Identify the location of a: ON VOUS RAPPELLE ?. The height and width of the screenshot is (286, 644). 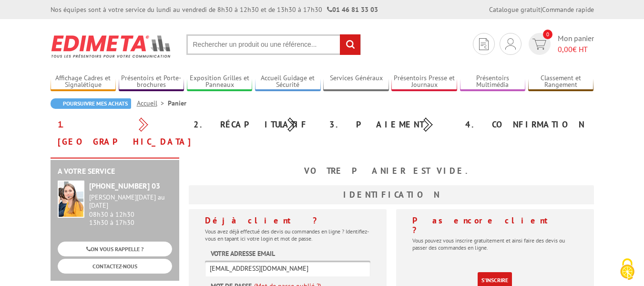
(115, 249).